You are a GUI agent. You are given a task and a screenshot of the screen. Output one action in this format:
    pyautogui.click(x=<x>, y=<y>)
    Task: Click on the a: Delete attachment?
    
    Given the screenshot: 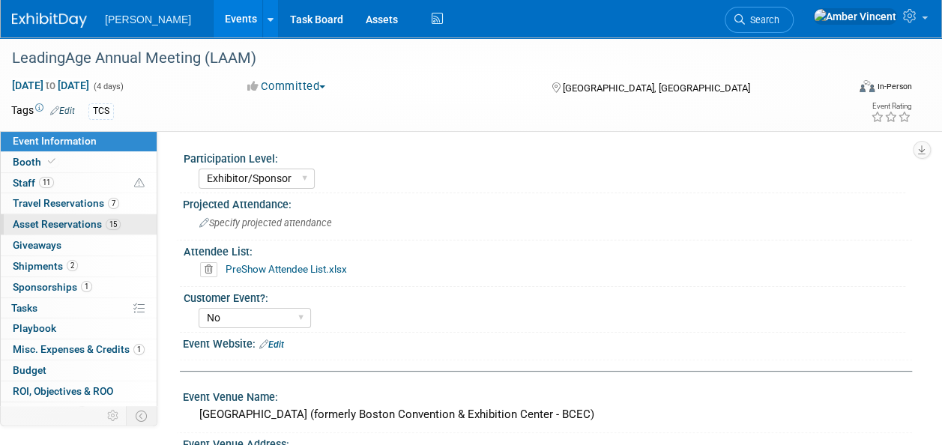 What is the action you would take?
    pyautogui.click(x=211, y=270)
    